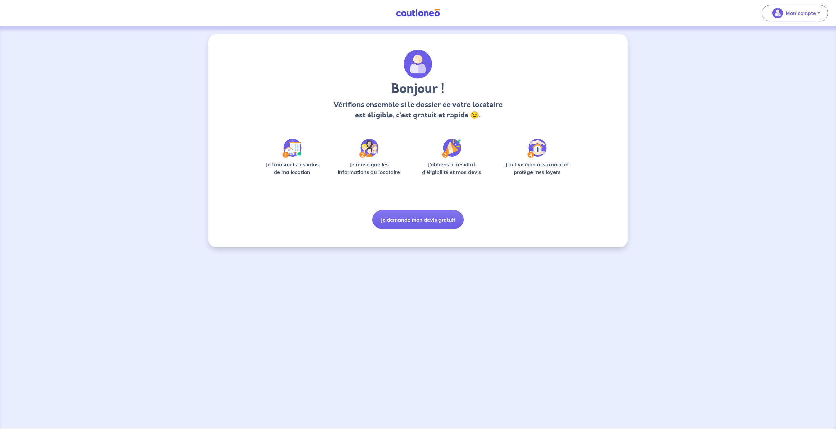 This screenshot has height=430, width=836. What do you see at coordinates (801, 13) in the screenshot?
I see `p: Mon compte` at bounding box center [801, 13].